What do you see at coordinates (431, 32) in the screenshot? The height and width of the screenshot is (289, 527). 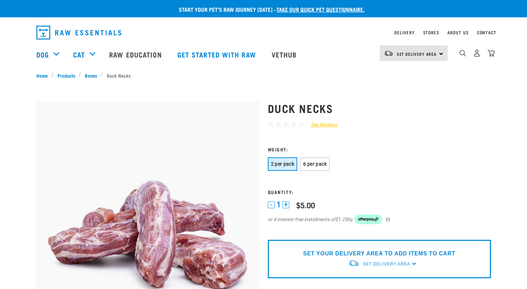 I see `a: Stores` at bounding box center [431, 32].